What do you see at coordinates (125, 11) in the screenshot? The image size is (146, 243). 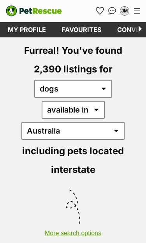 I see `button: My account` at bounding box center [125, 11].